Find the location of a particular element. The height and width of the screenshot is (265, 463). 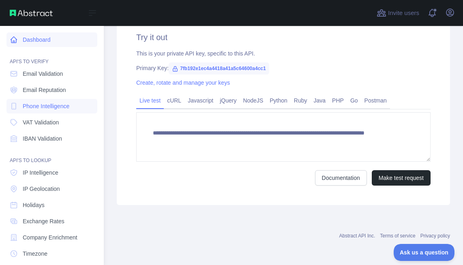

a: IP Intelligence is located at coordinates (52, 173).